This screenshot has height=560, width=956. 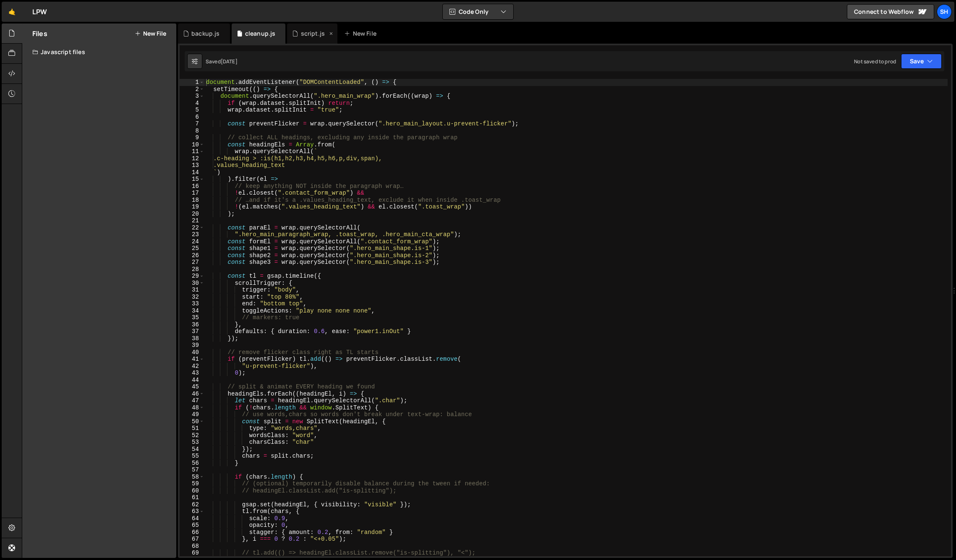 What do you see at coordinates (192, 359) in the screenshot?
I see `div: 41` at bounding box center [192, 359].